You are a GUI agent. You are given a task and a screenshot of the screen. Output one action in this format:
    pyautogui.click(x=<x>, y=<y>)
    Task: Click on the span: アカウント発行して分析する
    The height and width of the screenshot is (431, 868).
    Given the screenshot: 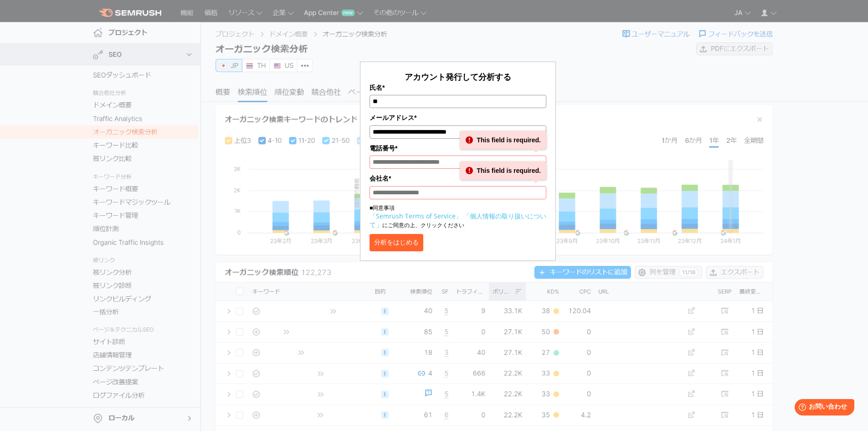 What is the action you would take?
    pyautogui.click(x=458, y=77)
    